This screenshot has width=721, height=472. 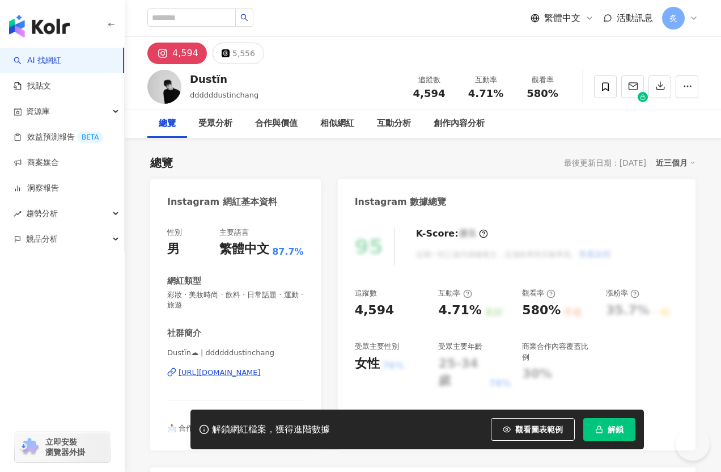 I want to click on div: 5,556, so click(x=244, y=53).